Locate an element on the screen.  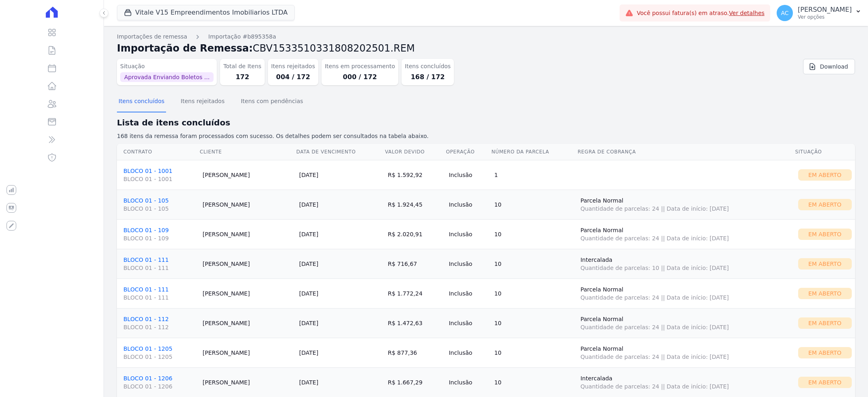
a: Download is located at coordinates (829, 67).